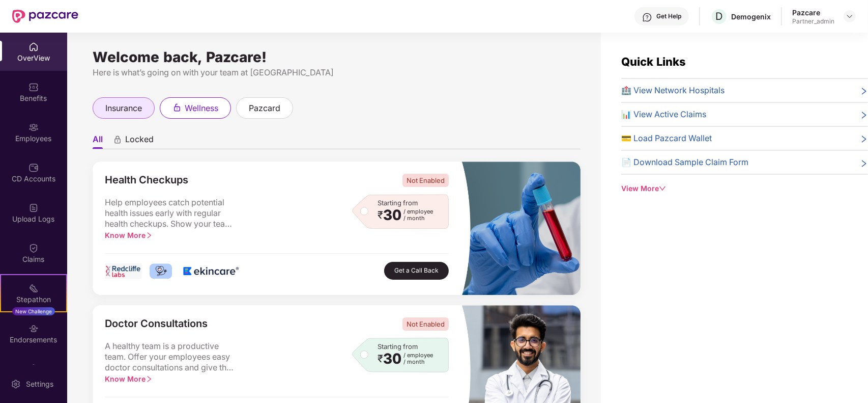 This screenshot has width=868, height=403. Describe the element at coordinates (33, 288) in the screenshot. I see `img: svg+xml;base64,PHN2ZyB4bWxucz0iaHR0cDovL3d3dy53My5vcmcvMjAwMC9zdmciIHdpZHRoPSIyMSIgaGVpZ2h0PSIyMC...` at that location.